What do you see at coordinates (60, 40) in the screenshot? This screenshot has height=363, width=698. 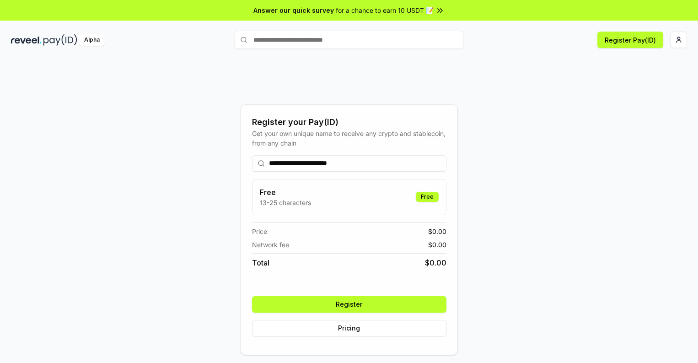 I see `img: pay_id` at bounding box center [60, 40].